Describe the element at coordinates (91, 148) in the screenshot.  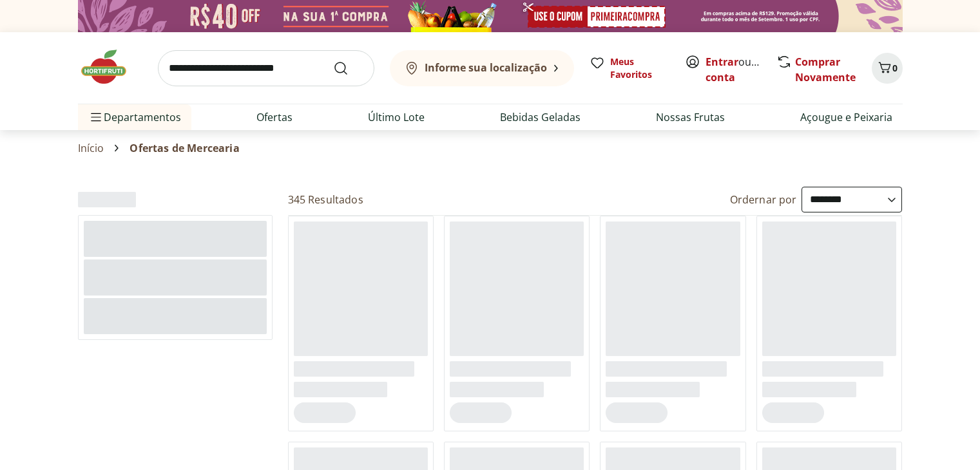
I see `a: Início` at that location.